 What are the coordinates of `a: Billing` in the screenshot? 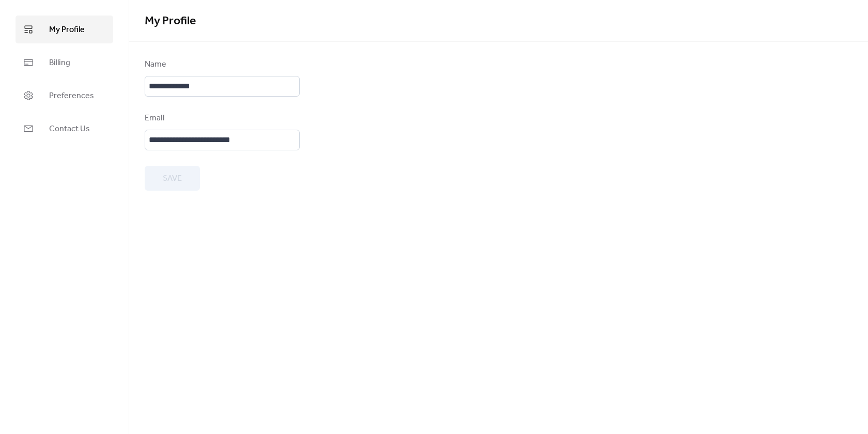 It's located at (64, 63).